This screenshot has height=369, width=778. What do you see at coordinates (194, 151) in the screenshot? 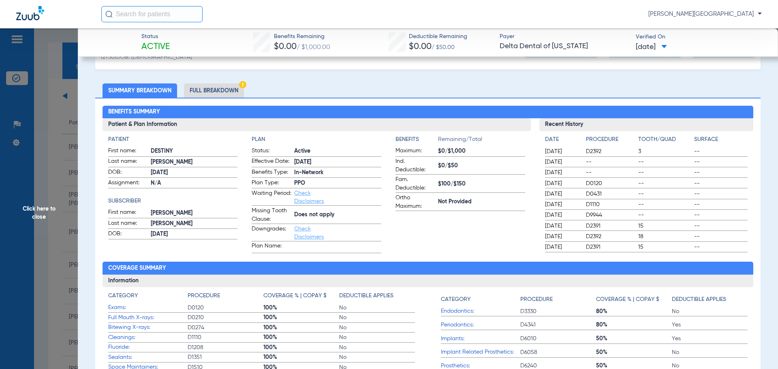
I see `span: DESTINY` at bounding box center [194, 151].